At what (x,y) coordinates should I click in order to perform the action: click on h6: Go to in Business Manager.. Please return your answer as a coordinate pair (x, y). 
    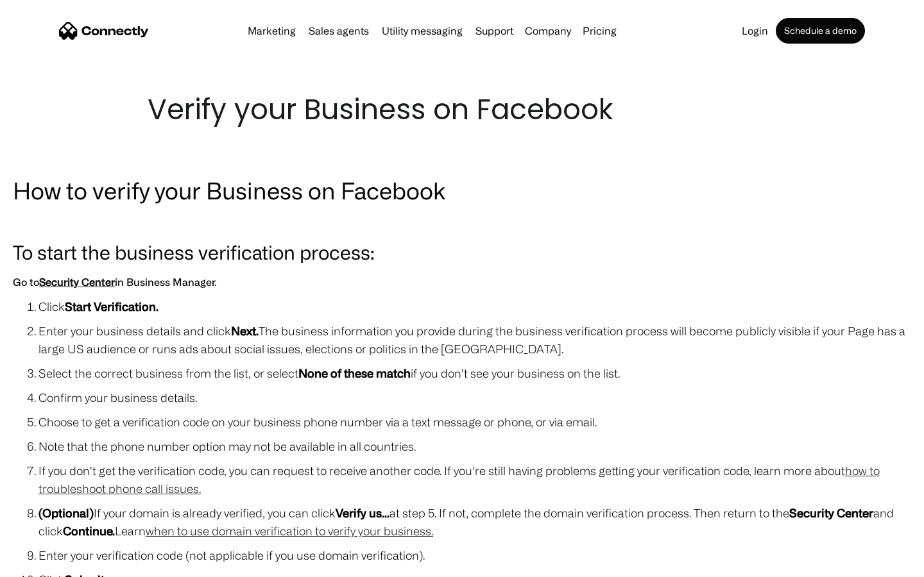
    Looking at the image, I should click on (462, 282).